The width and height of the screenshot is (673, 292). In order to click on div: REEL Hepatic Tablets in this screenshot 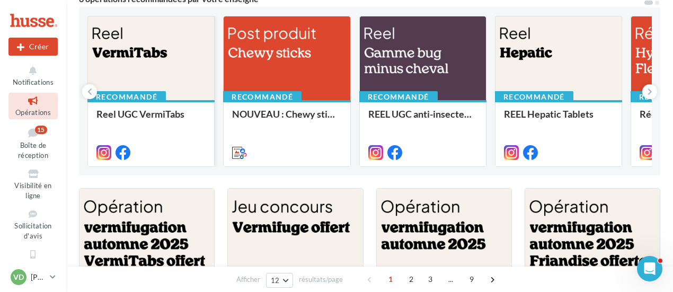, I will do `click(559, 119)`.